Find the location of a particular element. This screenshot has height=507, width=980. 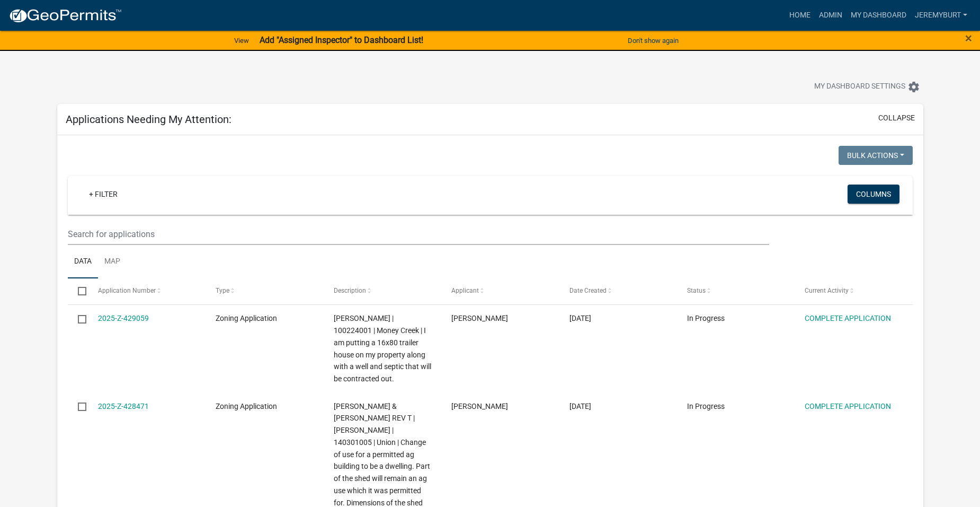

datatable-header-cell: Type is located at coordinates (265, 291).